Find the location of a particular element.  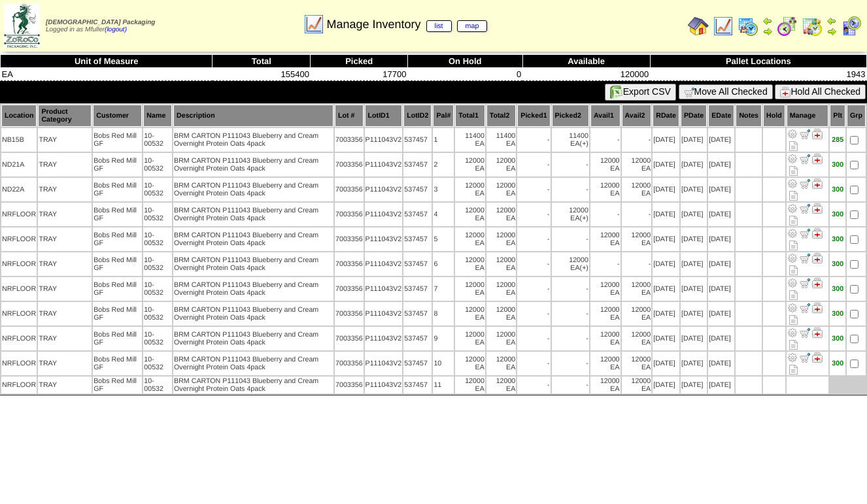

td: 10 is located at coordinates (444, 363).